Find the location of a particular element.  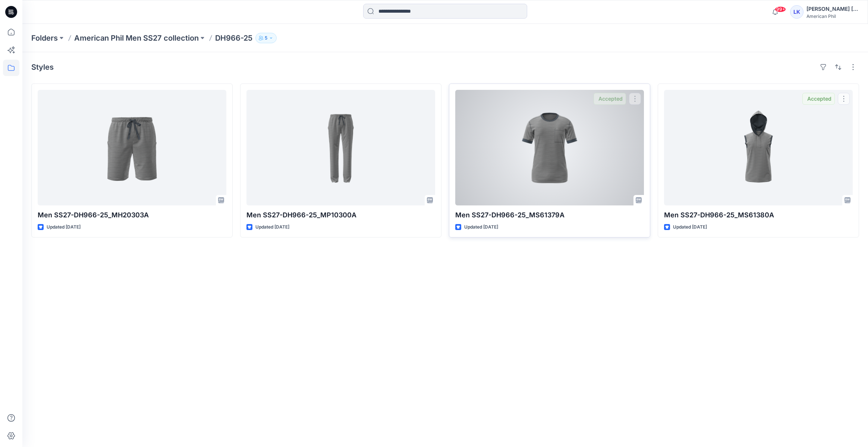

div: American Phil is located at coordinates (832, 16).